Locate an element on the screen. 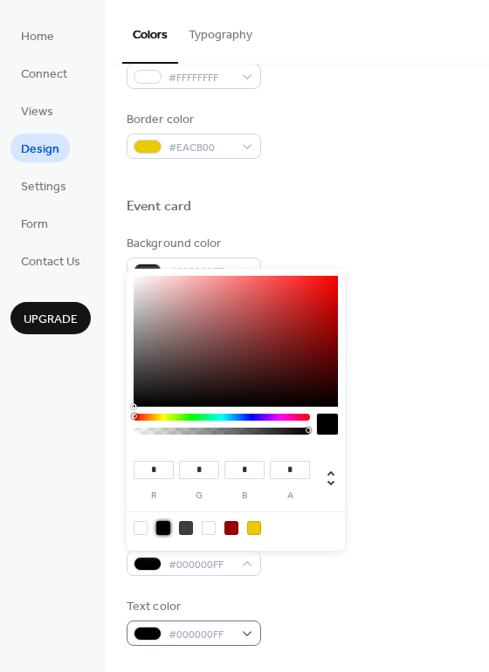  span: #EACB00 is located at coordinates (201, 148).